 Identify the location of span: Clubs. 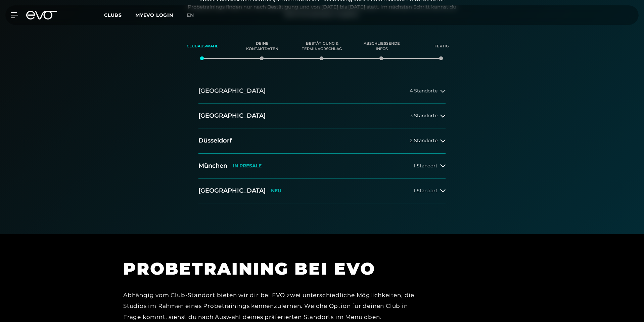
(113, 15).